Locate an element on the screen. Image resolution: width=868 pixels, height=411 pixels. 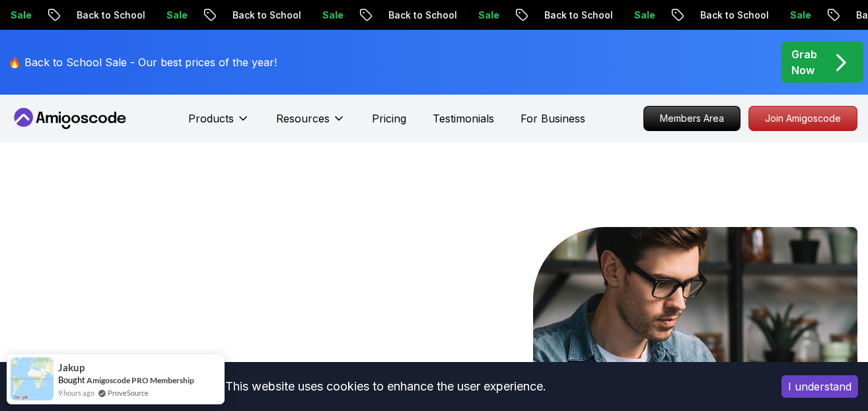
span: Bought is located at coordinates (71, 380).